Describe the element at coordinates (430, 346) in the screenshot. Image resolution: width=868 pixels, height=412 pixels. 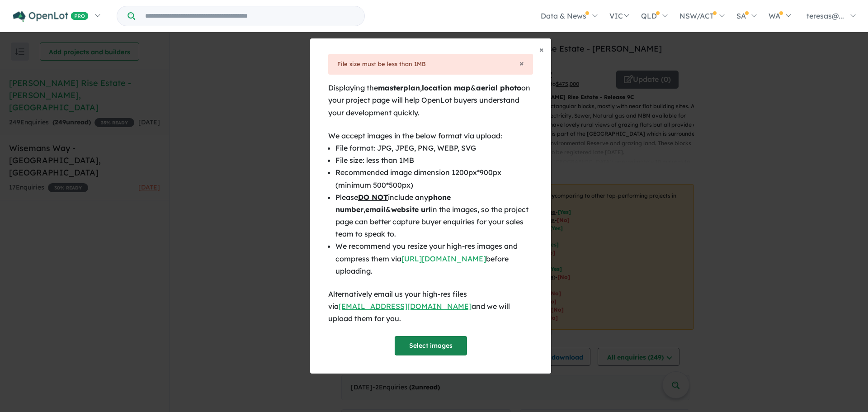
I see `button: Select images` at that location.